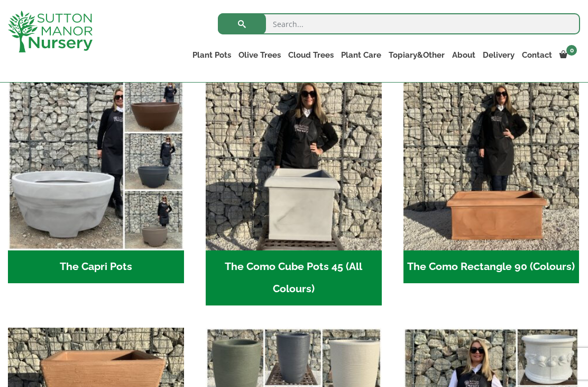  Describe the element at coordinates (491, 162) in the screenshot. I see `img: The Como Rectangle 90 (Colours)` at that location.